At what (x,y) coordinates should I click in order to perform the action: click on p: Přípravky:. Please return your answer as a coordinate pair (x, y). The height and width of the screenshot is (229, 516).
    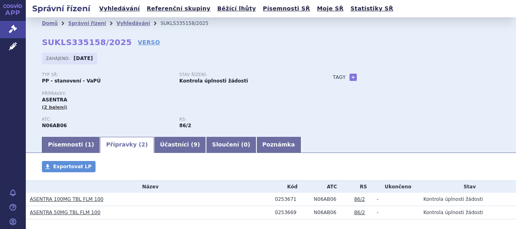
    Looking at the image, I should click on (179, 94).